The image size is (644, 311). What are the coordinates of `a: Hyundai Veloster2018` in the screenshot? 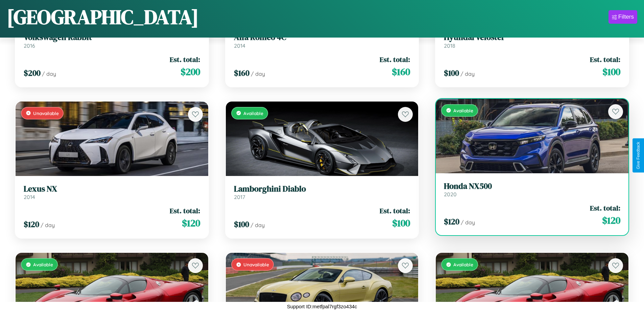 It's located at (532, 40).